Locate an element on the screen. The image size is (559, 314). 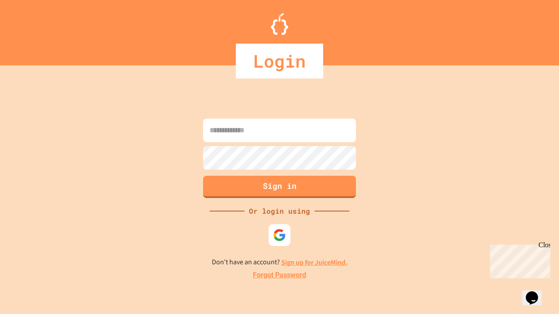
img: Logo.svg is located at coordinates (279, 24).